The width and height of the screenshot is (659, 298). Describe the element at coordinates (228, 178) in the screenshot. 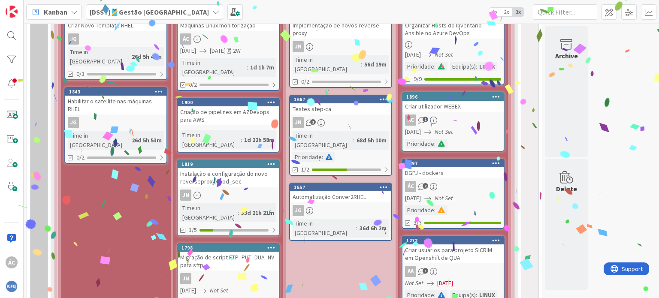

I see `div: Instalação e configuração do novo reverseproxy/mod_sec` at that location.